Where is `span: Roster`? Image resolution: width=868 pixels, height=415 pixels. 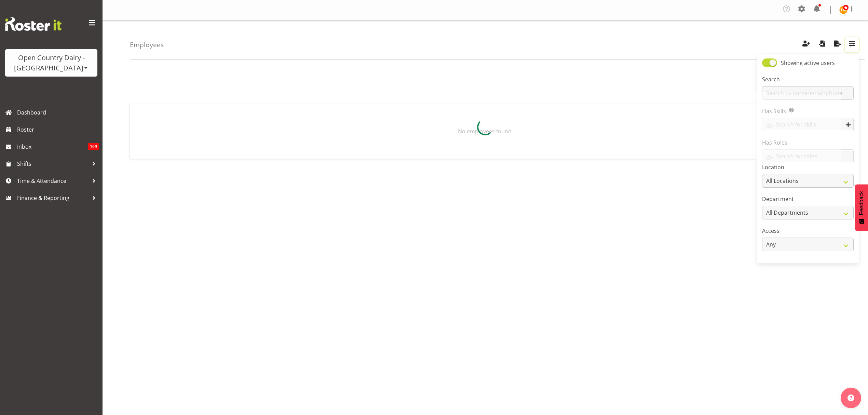
span: Roster is located at coordinates (58, 129).